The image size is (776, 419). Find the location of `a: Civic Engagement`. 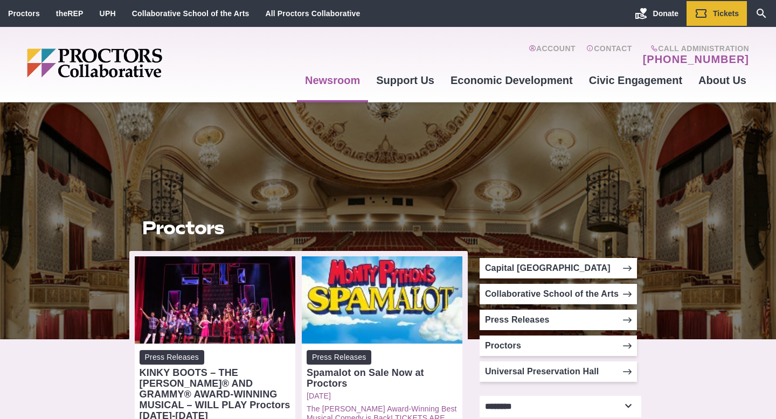

a: Civic Engagement is located at coordinates (635, 80).